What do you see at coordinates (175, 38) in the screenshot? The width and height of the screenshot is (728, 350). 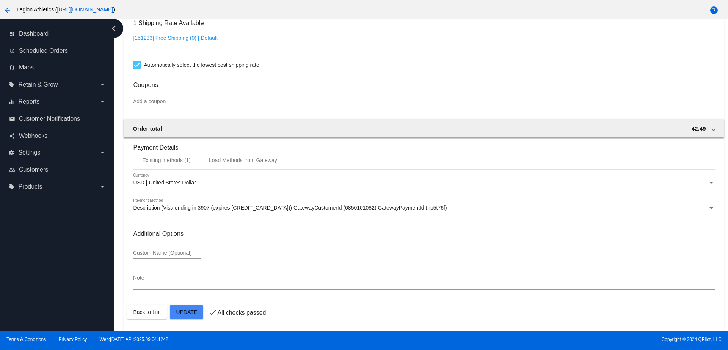 I see `a: [151233] Free Shipping (0) | Default` at bounding box center [175, 38].